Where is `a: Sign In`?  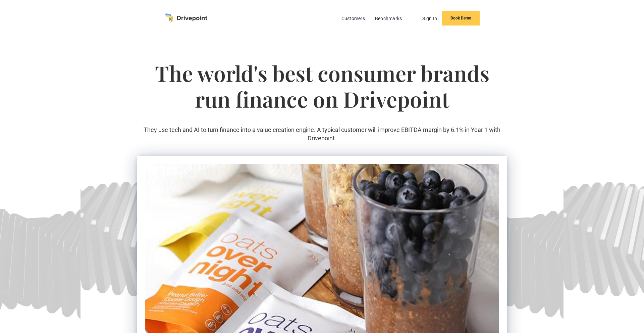
a: Sign In is located at coordinates (430, 18).